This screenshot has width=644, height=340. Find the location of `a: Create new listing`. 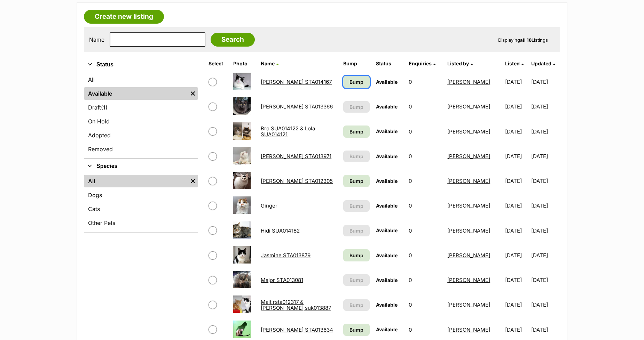

a: Create new listing is located at coordinates (124, 17).